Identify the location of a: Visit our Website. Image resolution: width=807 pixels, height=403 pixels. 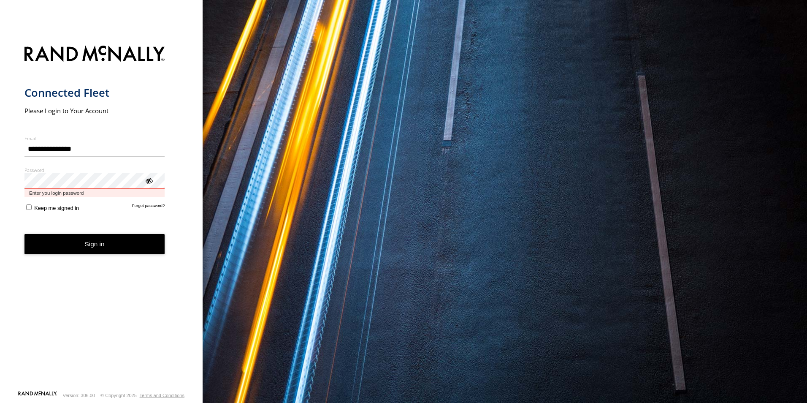
(38, 395).